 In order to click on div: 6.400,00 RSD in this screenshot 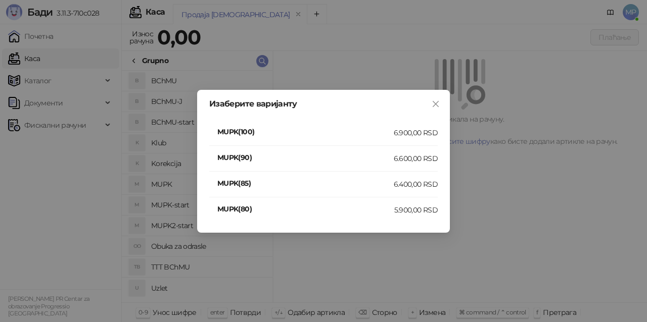, I will do `click(415, 184)`.